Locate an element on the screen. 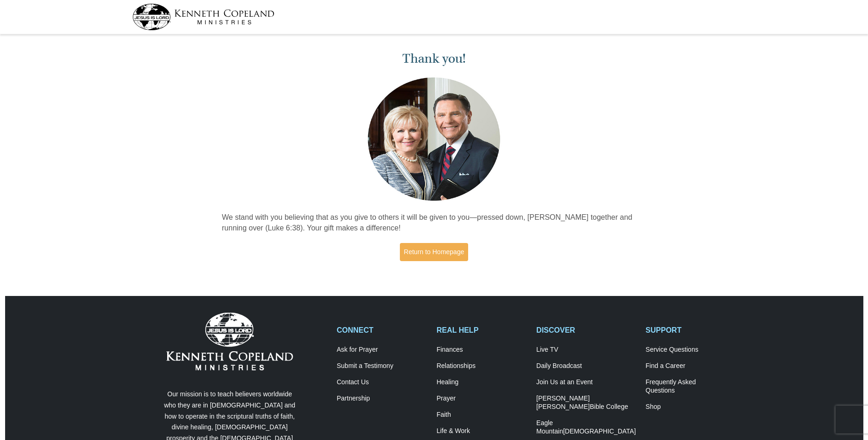  img: Kenneth Copeland Ministries is located at coordinates (229, 341).